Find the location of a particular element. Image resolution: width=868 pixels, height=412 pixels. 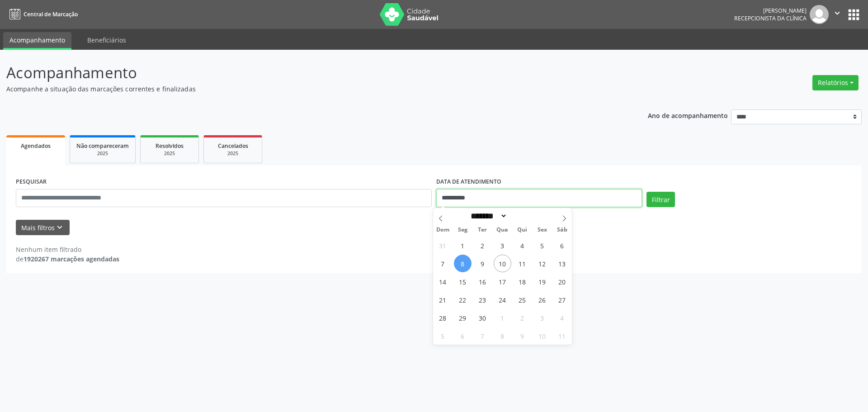

span: Setembro 7, 2025 is located at coordinates (443, 263).